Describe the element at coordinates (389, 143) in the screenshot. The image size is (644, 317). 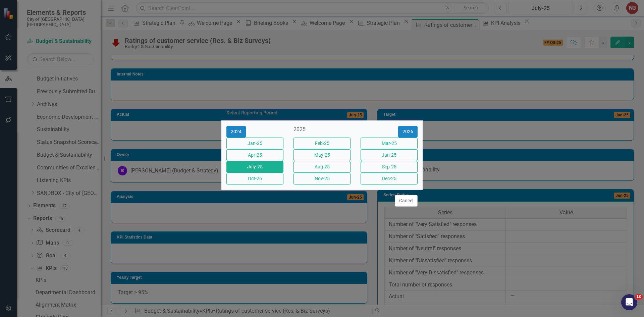
I see `button: Mar-25` at that location.